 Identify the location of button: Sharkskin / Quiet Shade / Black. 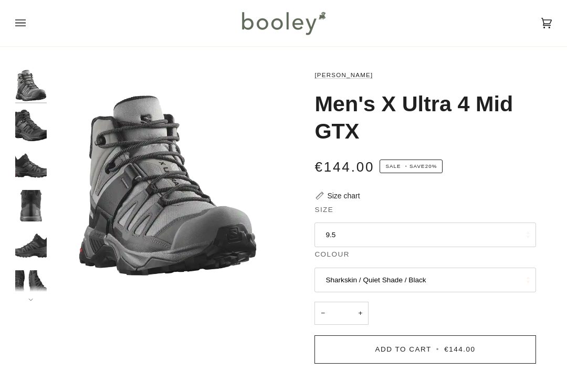
(425, 281).